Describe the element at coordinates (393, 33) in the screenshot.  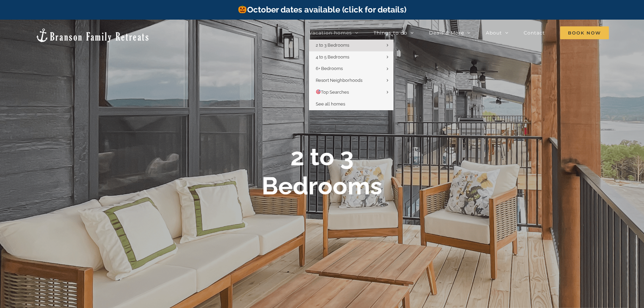
I see `a: Things to do` at that location.